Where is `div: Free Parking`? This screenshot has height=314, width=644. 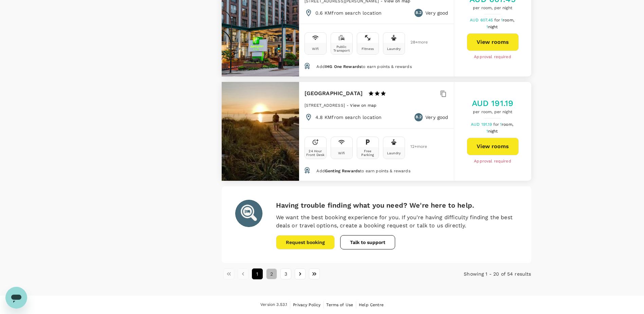
div: Free Parking is located at coordinates (368, 152).